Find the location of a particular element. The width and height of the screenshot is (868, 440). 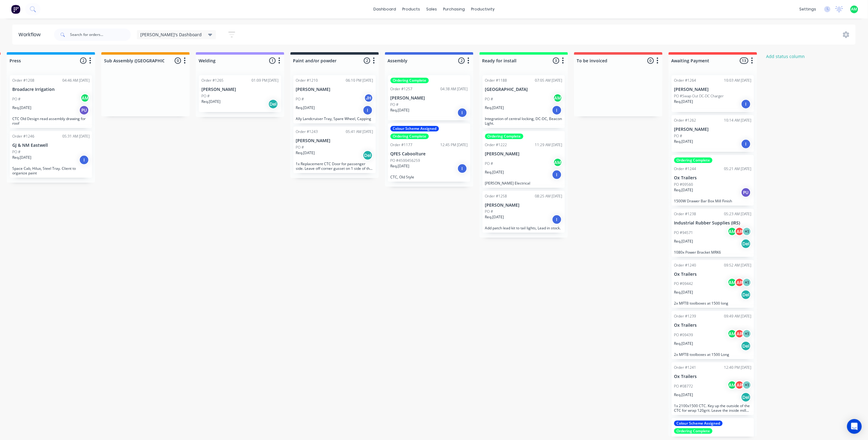

div: Order #1222 is located at coordinates (496, 145).